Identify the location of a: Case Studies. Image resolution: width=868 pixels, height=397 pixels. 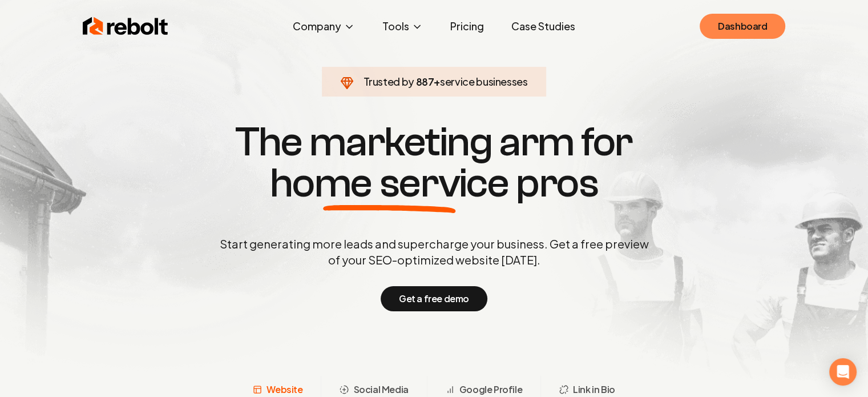
(543, 27).